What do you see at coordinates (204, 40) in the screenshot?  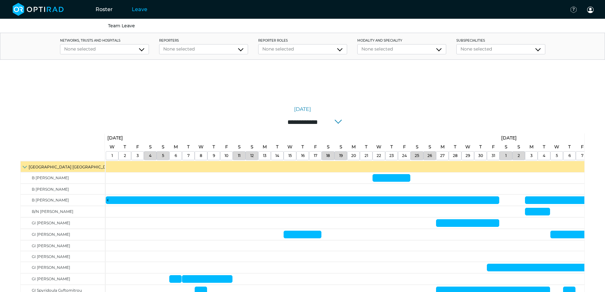 I see `label: Reporters` at bounding box center [204, 40].